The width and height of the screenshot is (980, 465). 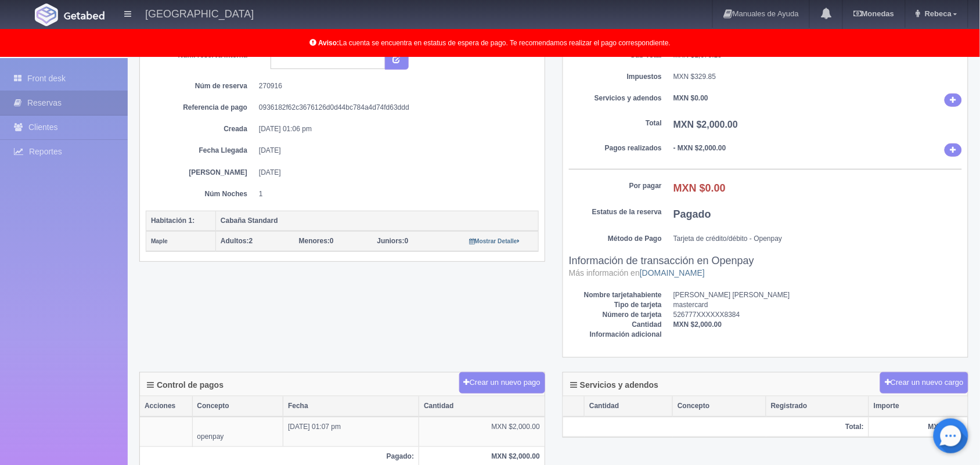 I want to click on small: Más información en, so click(x=637, y=273).